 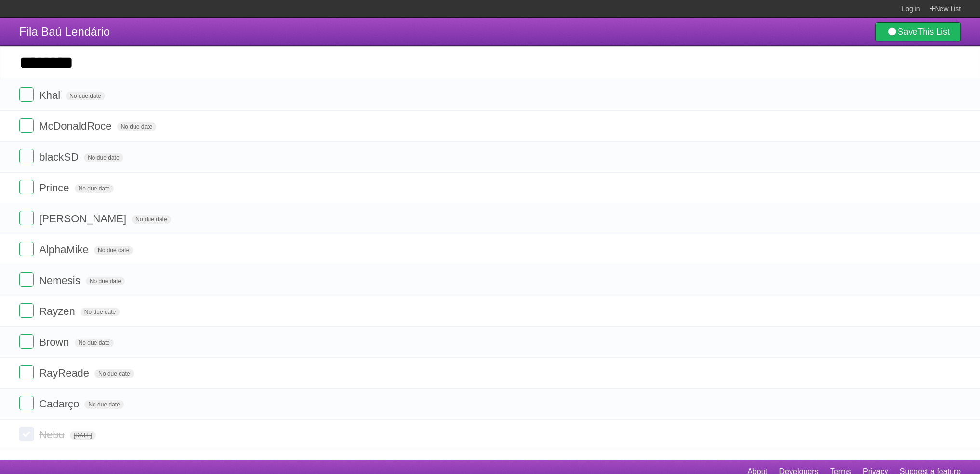 What do you see at coordinates (50, 95) in the screenshot?
I see `span: Khal` at bounding box center [50, 95].